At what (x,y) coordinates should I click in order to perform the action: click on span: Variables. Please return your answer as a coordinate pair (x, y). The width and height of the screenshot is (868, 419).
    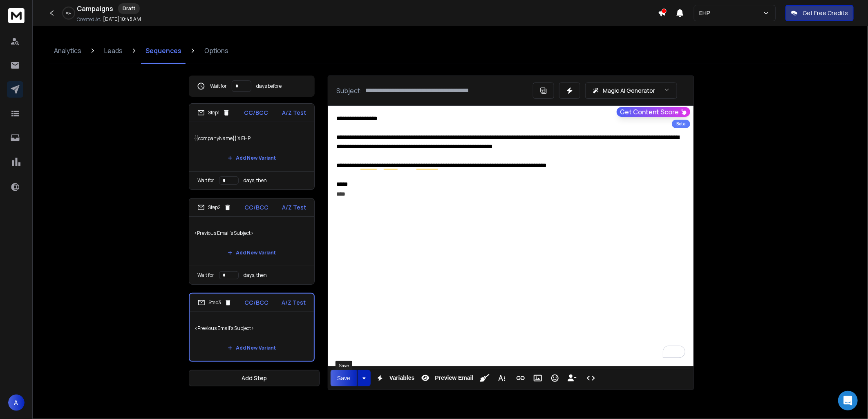
    Looking at the image, I should click on (402, 378).